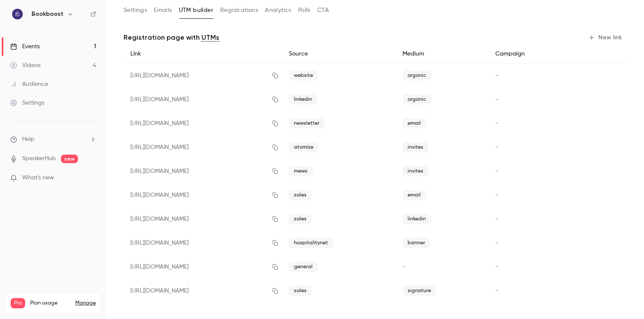 This screenshot has width=644, height=319. Describe the element at coordinates (239, 11) in the screenshot. I see `button: Registrations` at that location.